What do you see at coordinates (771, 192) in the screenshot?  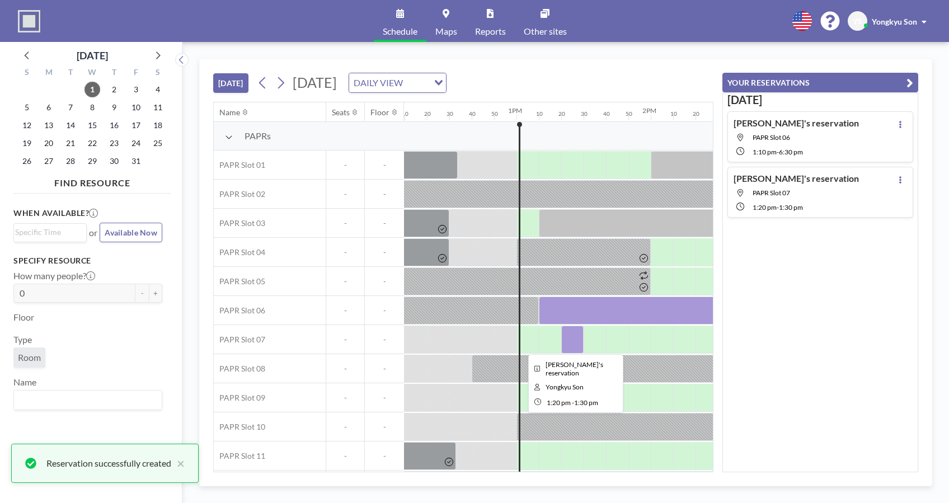 I see `span: PAPR Slot 07` at bounding box center [771, 192].